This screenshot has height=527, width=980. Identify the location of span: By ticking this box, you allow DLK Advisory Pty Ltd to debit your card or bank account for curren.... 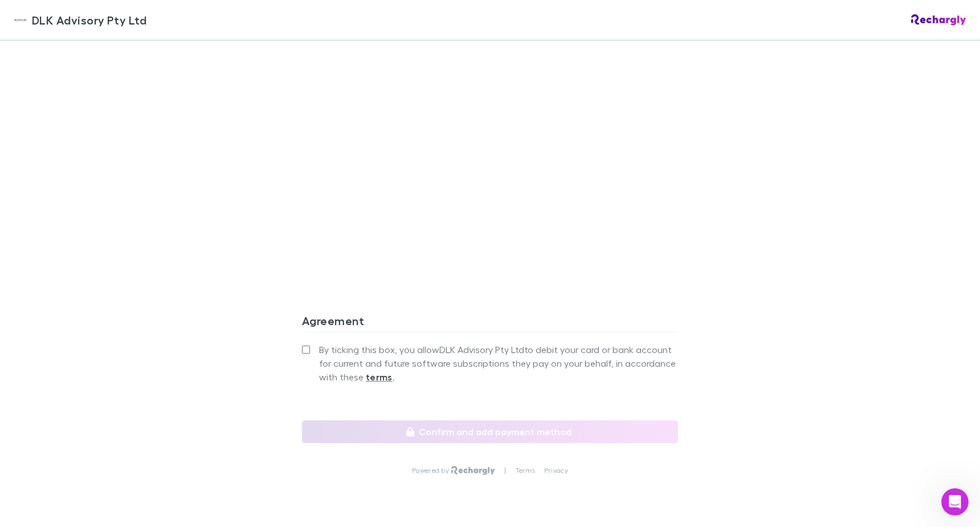
(499, 363).